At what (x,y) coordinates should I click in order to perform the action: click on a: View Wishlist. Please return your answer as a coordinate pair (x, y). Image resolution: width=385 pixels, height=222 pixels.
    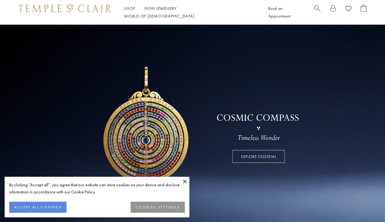
    Looking at the image, I should click on (348, 9).